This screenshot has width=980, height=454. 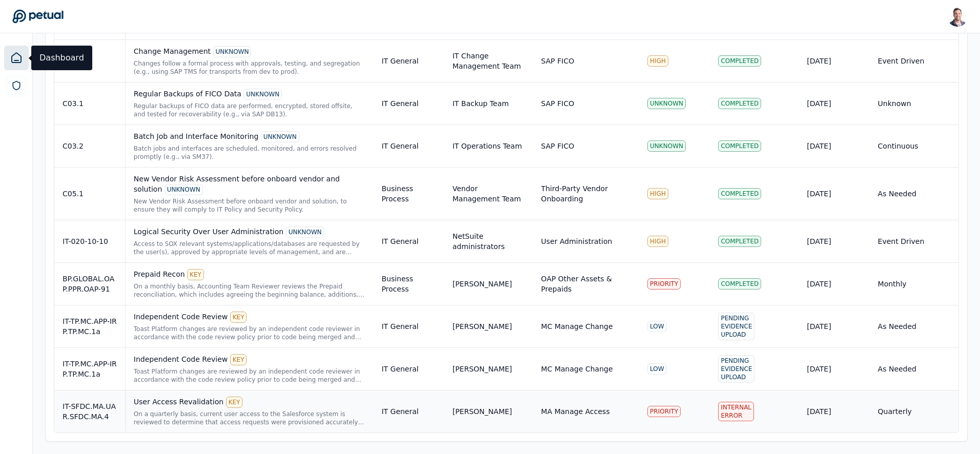 I want to click on td: Monthly, so click(x=914, y=283).